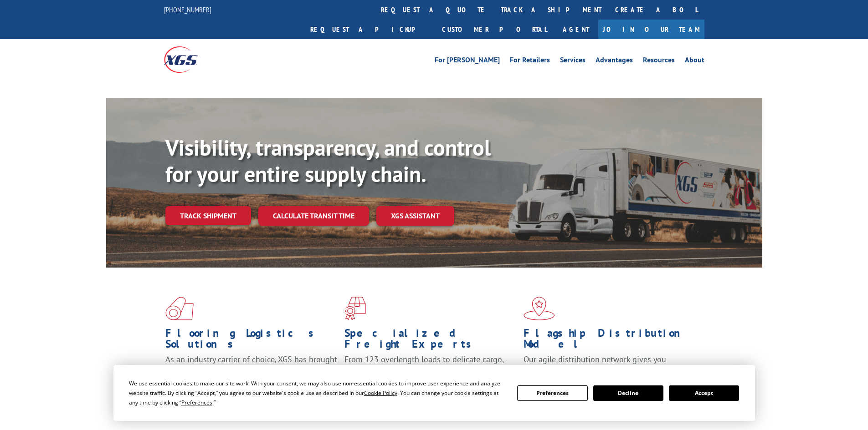 The width and height of the screenshot is (868, 430). What do you see at coordinates (628, 393) in the screenshot?
I see `button: Decline` at bounding box center [628, 393].